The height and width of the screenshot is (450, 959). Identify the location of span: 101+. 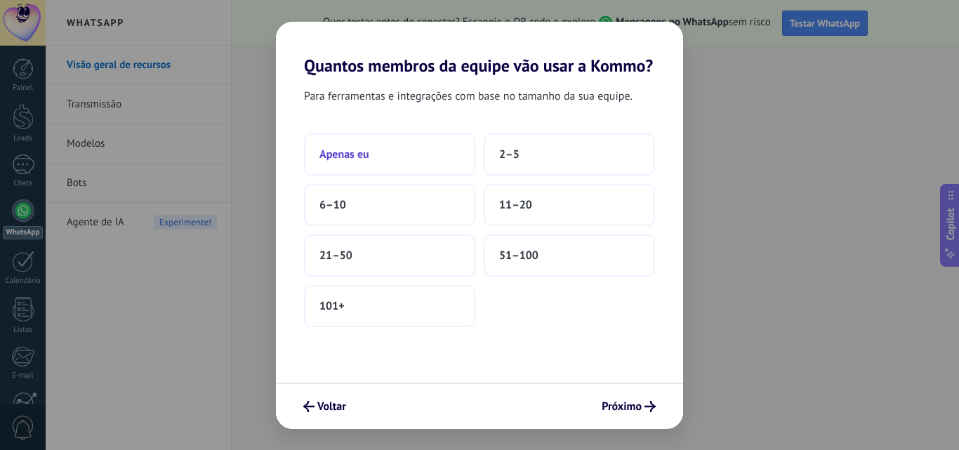
(332, 306).